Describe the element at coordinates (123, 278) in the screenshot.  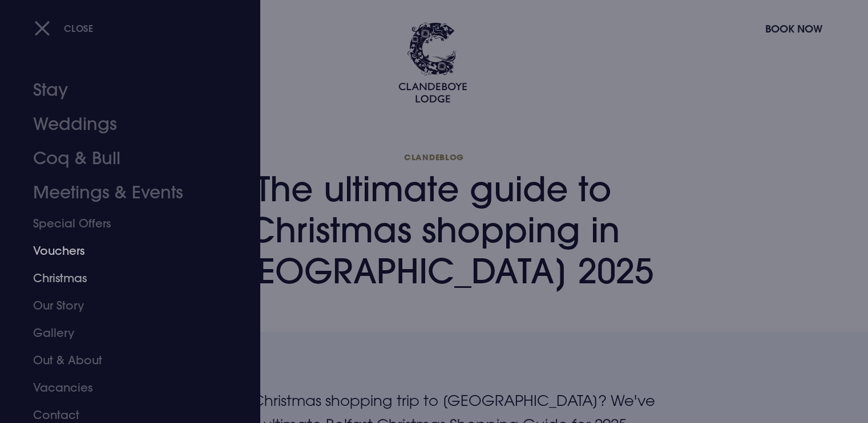
I see `a: Christmas` at that location.